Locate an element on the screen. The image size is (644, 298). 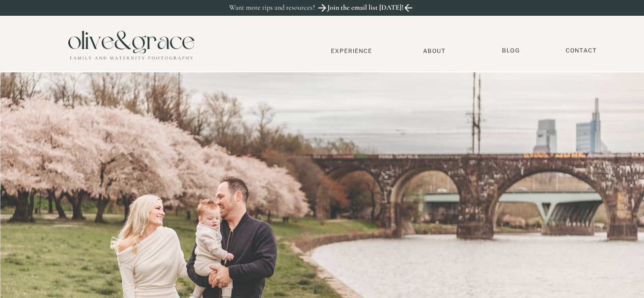
nav: About is located at coordinates (434, 51).